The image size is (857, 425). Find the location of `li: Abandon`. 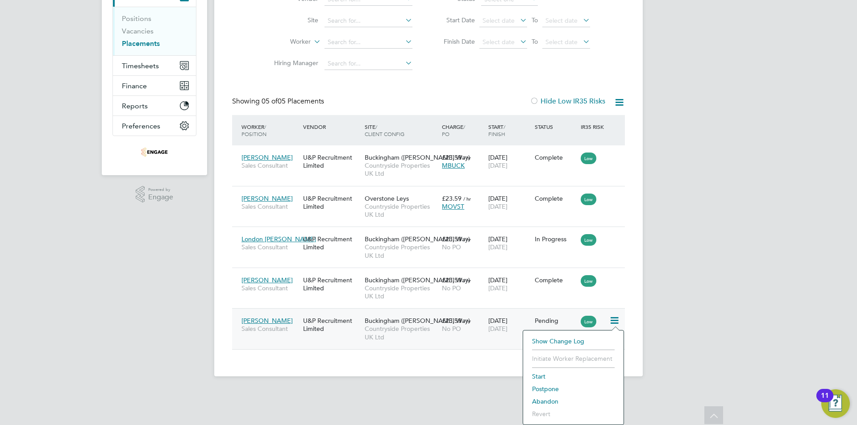

li: Abandon is located at coordinates (573, 402).